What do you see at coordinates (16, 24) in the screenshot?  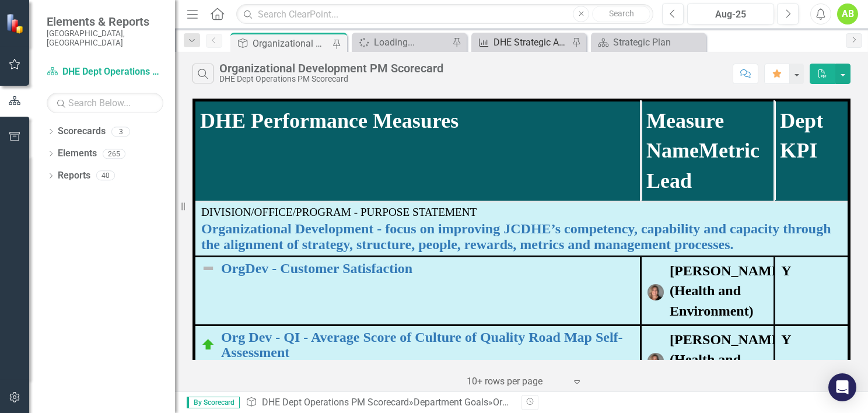 I see `img: ClearPoint Strategy` at bounding box center [16, 24].